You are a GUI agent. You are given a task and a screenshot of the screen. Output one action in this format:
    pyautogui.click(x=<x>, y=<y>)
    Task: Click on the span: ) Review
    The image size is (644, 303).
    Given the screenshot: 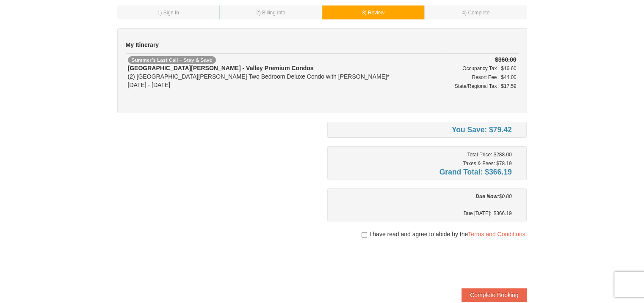 What is the action you would take?
    pyautogui.click(x=375, y=12)
    